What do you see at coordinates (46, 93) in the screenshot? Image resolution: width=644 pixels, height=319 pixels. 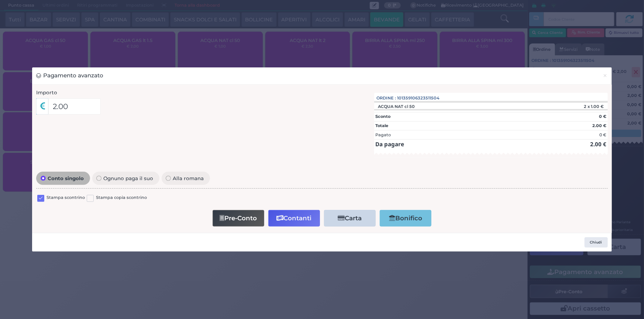 I see `label: Importo` at bounding box center [46, 93].